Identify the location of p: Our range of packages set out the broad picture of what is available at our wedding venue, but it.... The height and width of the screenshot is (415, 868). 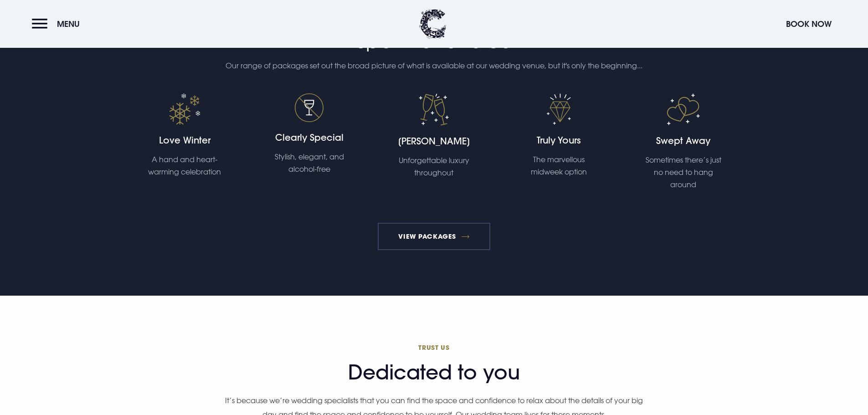
(434, 66).